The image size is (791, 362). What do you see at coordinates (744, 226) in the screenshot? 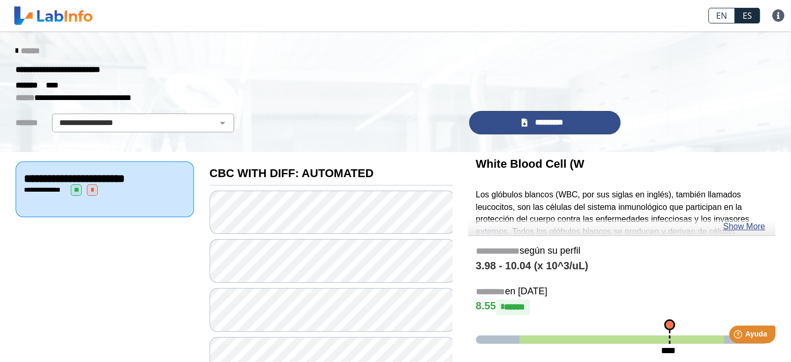
I see `a: Show More` at bounding box center [744, 226].